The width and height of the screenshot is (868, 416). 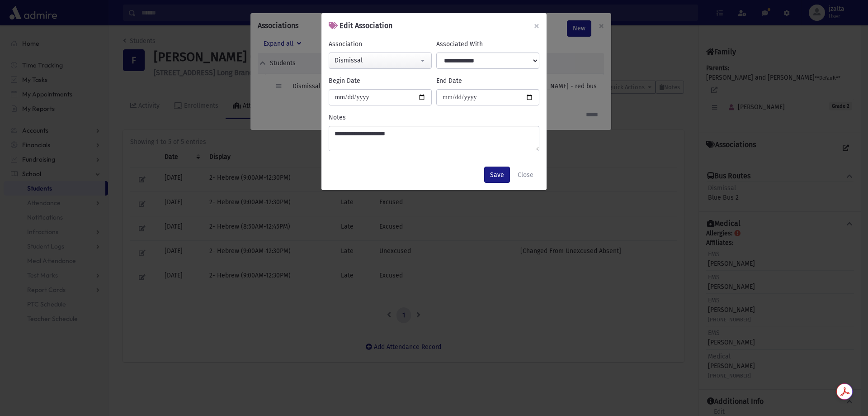 I want to click on label: Associated With, so click(x=459, y=44).